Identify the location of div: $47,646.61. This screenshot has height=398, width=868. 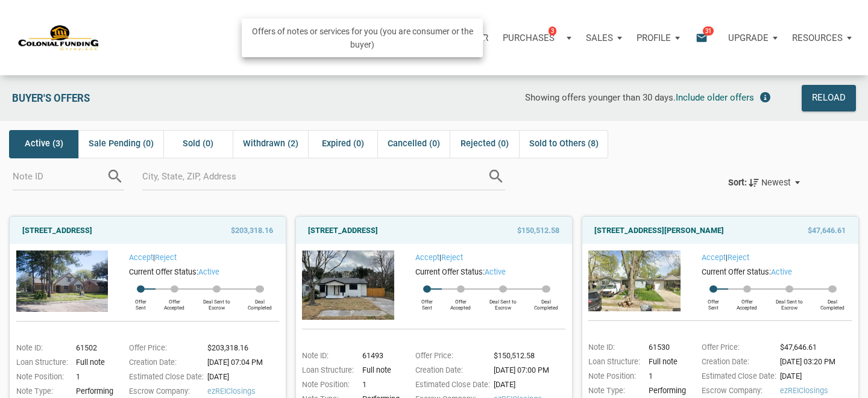
(817, 347).